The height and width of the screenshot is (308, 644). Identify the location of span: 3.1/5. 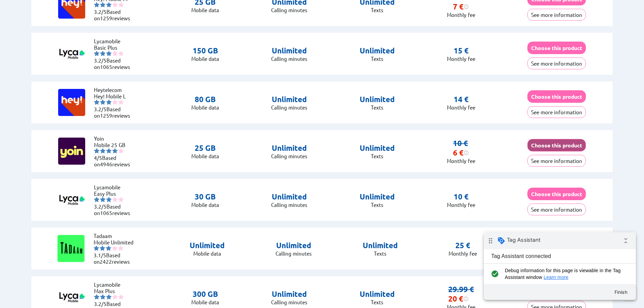
(99, 255).